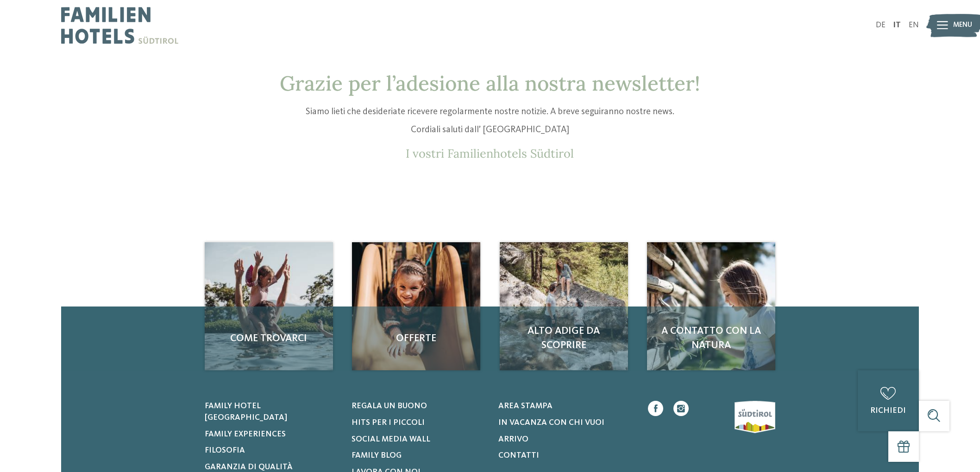 The height and width of the screenshot is (472, 980). What do you see at coordinates (376, 456) in the screenshot?
I see `span: Family Blog` at bounding box center [376, 456].